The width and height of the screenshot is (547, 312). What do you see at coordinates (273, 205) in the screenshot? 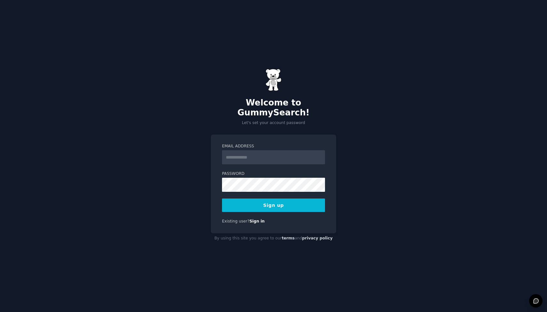
I see `button: Sign up` at bounding box center [273, 205].